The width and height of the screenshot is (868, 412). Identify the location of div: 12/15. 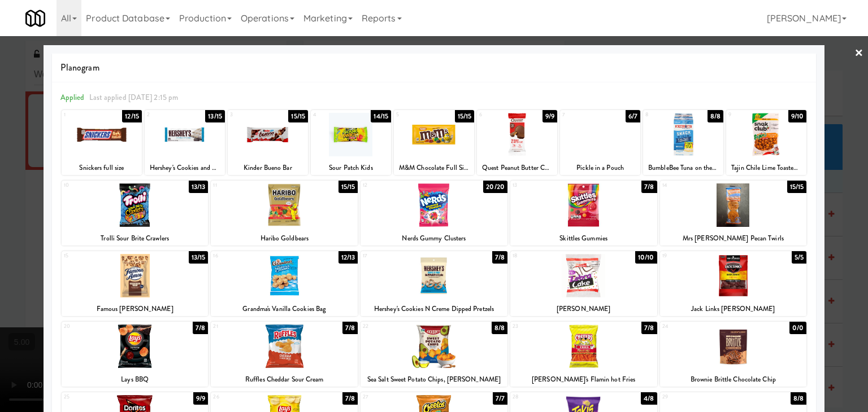
(131, 116).